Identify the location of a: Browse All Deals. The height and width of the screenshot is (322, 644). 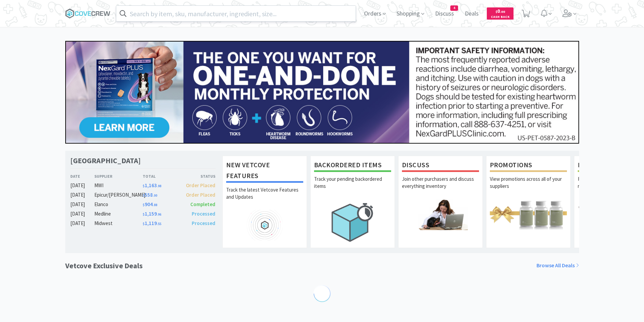
(558, 265).